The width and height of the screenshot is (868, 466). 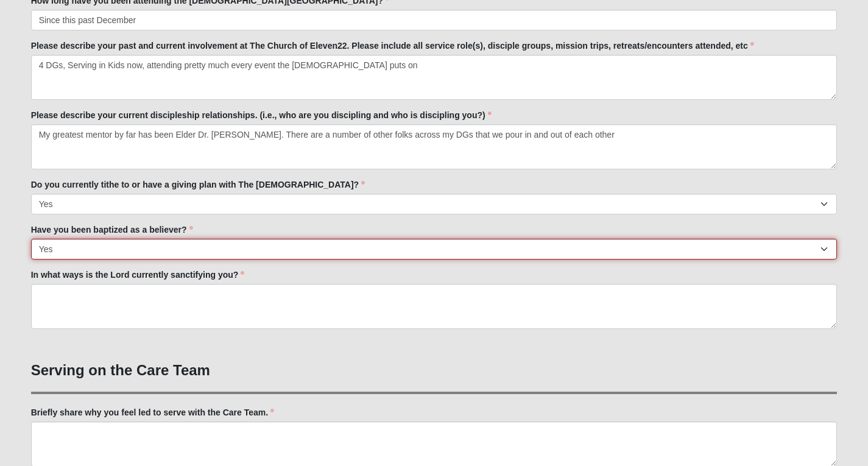 What do you see at coordinates (112, 230) in the screenshot?
I see `label: Have you been baptized as a believer?` at bounding box center [112, 230].